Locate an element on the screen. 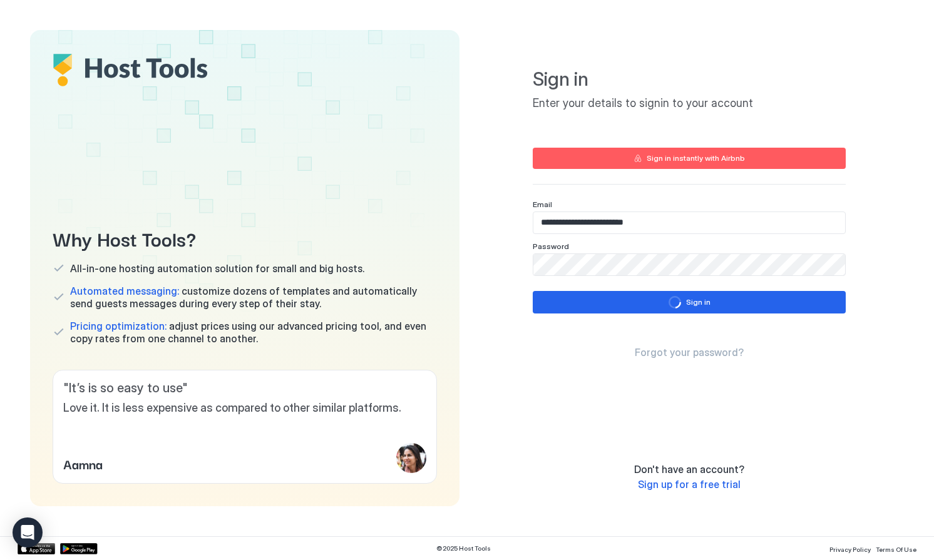 This screenshot has height=560, width=934. button: Sign in instantly with Airbnb is located at coordinates (689, 158).